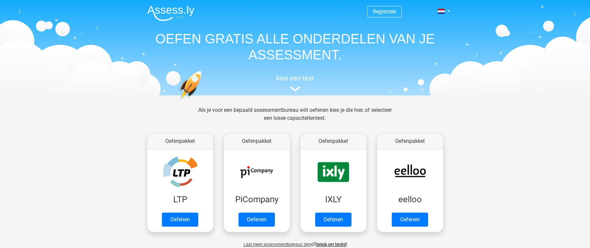 This screenshot has height=248, width=590. I want to click on h1: OEFEN GRATIS ALLE ONDERDELEN VAN JE ASSESSMENT., so click(295, 47).